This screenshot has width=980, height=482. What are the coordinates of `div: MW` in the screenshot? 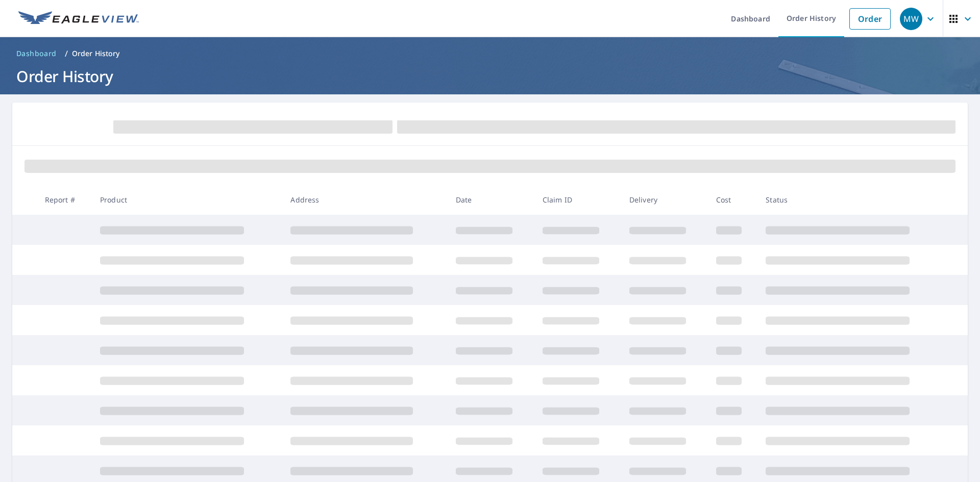 It's located at (911, 19).